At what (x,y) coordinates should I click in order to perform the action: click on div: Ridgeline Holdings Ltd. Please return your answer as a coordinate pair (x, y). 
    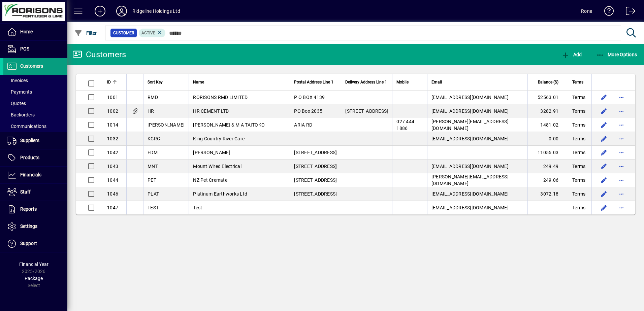
    Looking at the image, I should click on (156, 11).